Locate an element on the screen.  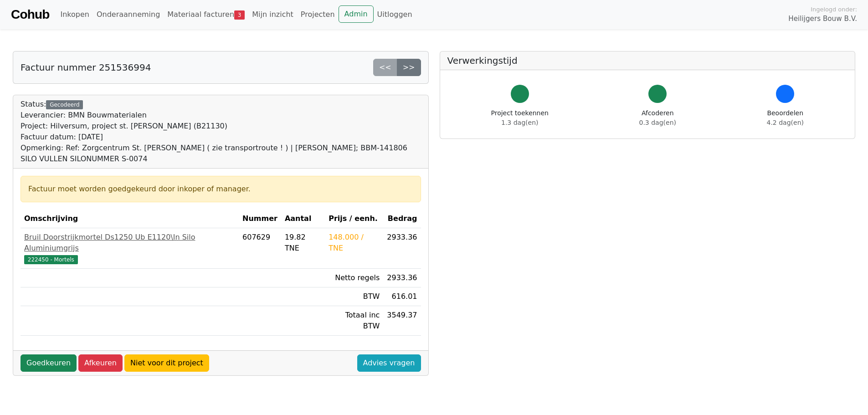
a: Advies vragen is located at coordinates (389, 362).